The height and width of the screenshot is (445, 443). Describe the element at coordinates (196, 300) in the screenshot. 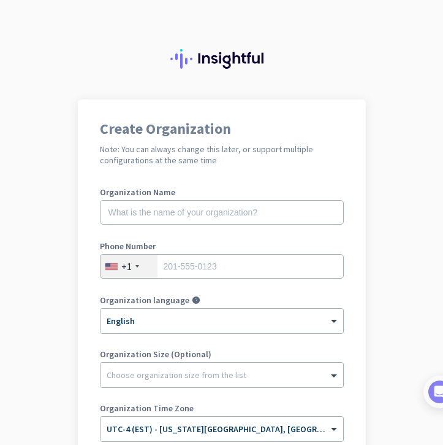

I see `i: help` at that location.